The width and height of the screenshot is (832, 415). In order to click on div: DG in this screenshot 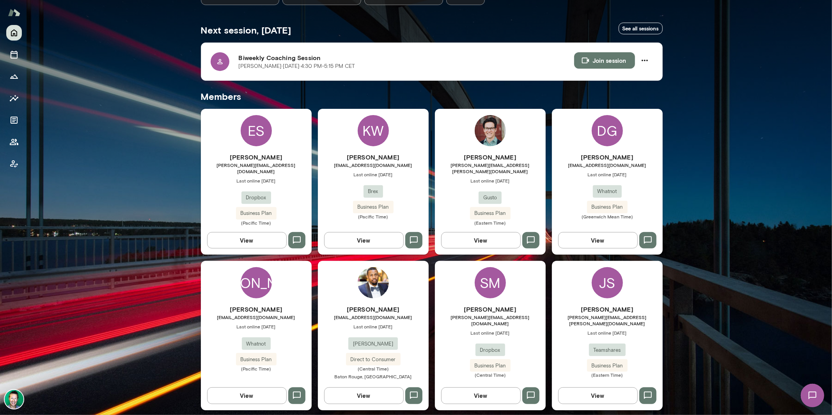, I will do `click(608, 131)`.